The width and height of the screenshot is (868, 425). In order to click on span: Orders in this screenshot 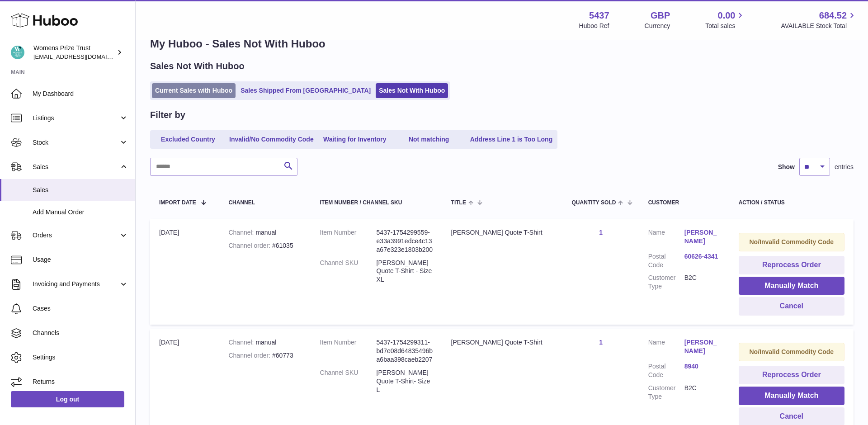, I will do `click(76, 235)`.